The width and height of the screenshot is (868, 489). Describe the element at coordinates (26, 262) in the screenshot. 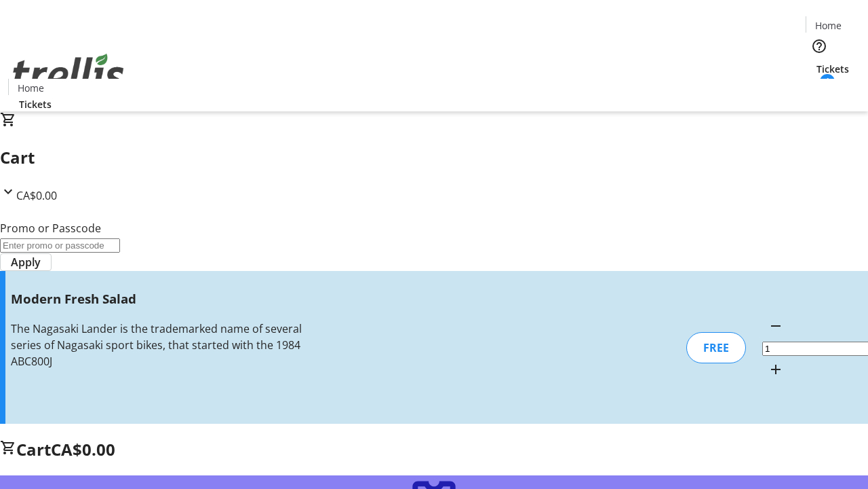

I see `span: Apply` at that location.